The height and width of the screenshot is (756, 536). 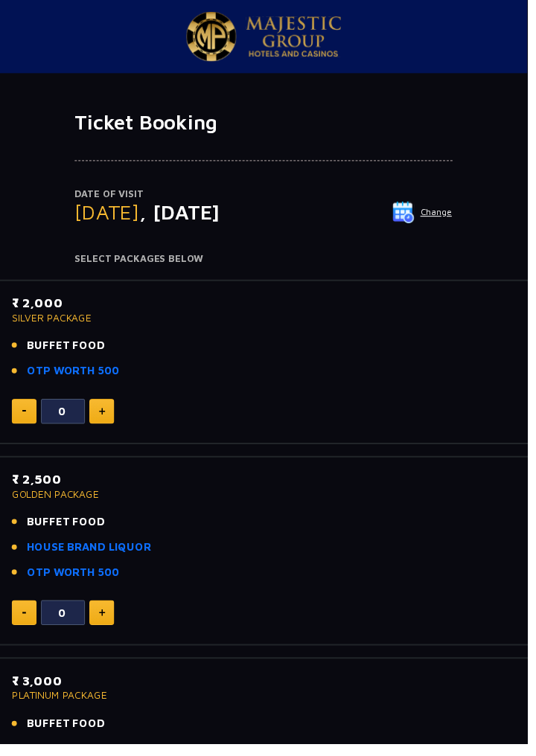 I want to click on a: HOUSE BRAND LIQUOR, so click(x=90, y=556).